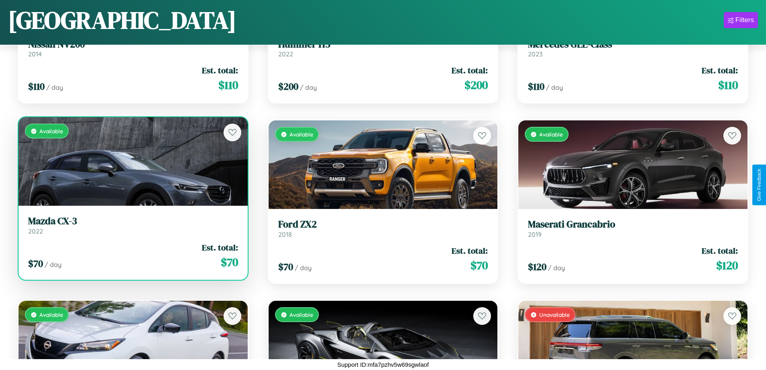  I want to click on span: 2023, so click(535, 54).